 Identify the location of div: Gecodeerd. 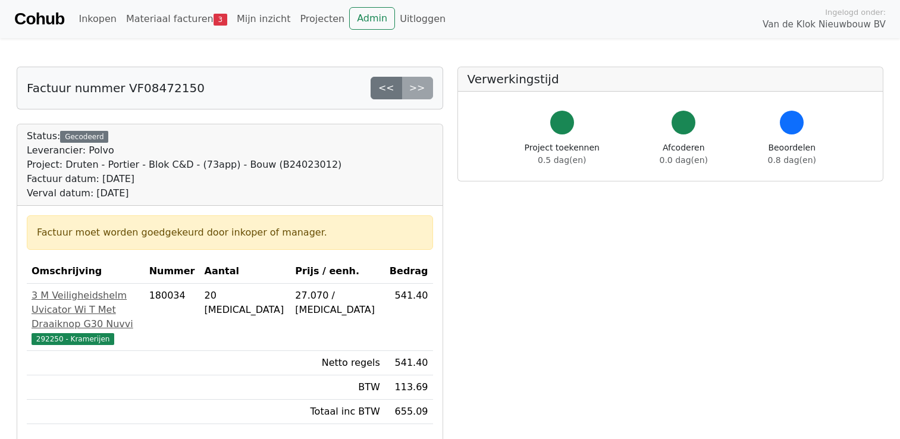
(84, 137).